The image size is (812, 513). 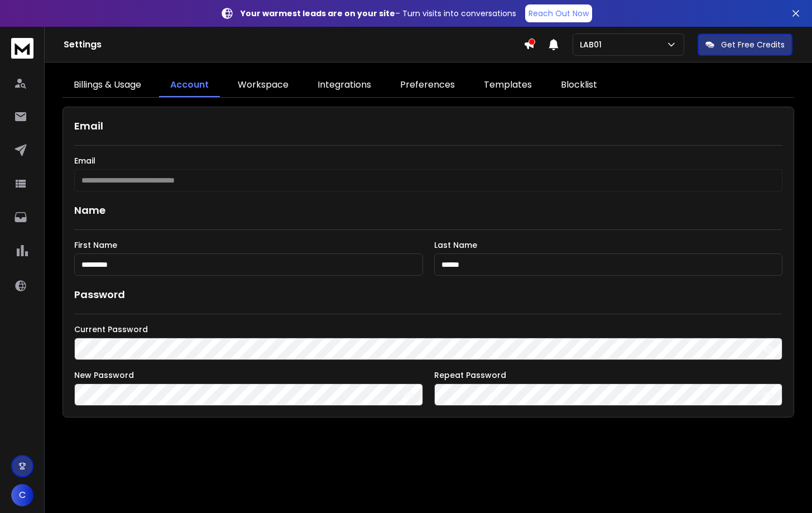 What do you see at coordinates (428, 211) in the screenshot?
I see `h1: Name` at bounding box center [428, 211].